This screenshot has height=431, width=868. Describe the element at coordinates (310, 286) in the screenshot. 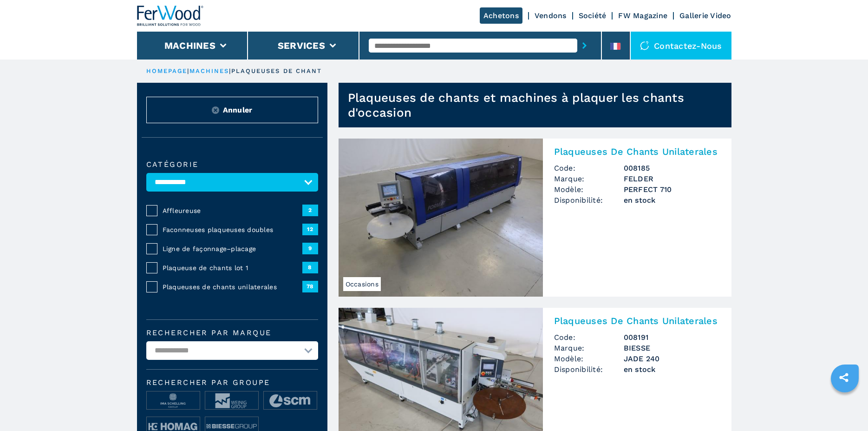

I see `span: 78` at that location.